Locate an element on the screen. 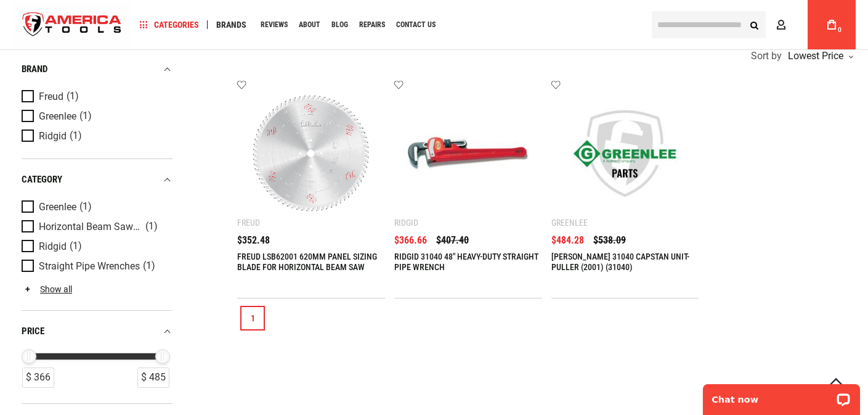 The height and width of the screenshot is (415, 868). button: Search is located at coordinates (754, 24).